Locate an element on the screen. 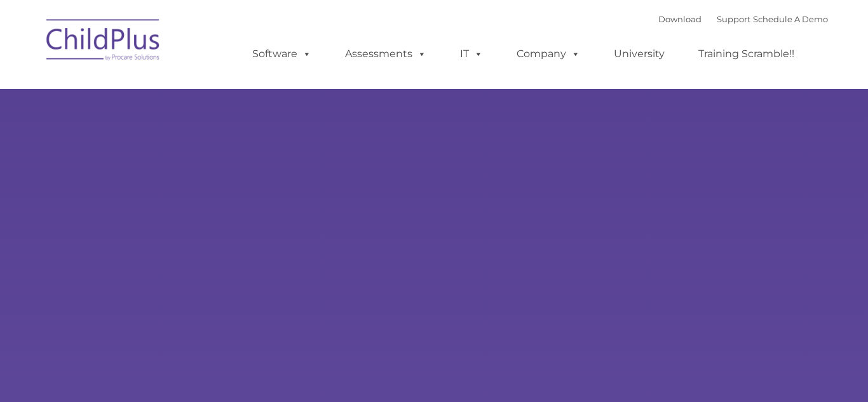 This screenshot has height=402, width=868. a: Assessments is located at coordinates (385, 54).